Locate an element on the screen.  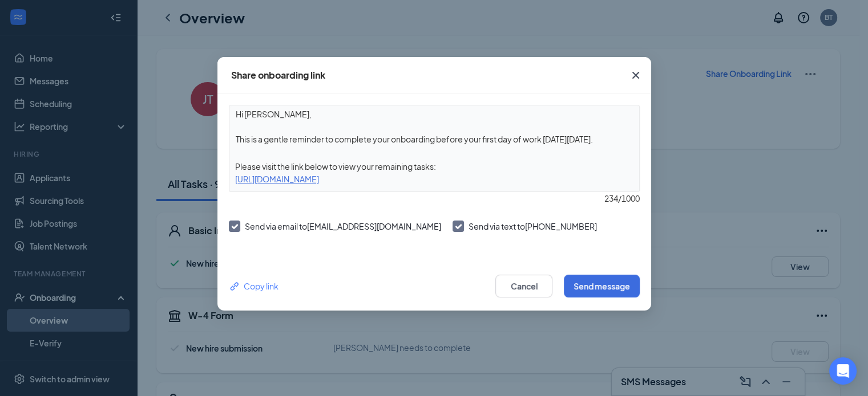
div: Copy link is located at coordinates (254, 287).